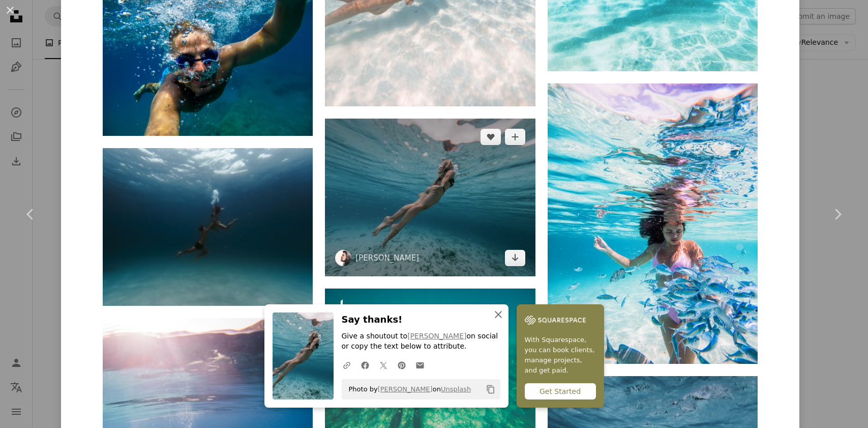 The height and width of the screenshot is (428, 868). What do you see at coordinates (421, 320) in the screenshot?
I see `h3: Say thanks!` at bounding box center [421, 320].